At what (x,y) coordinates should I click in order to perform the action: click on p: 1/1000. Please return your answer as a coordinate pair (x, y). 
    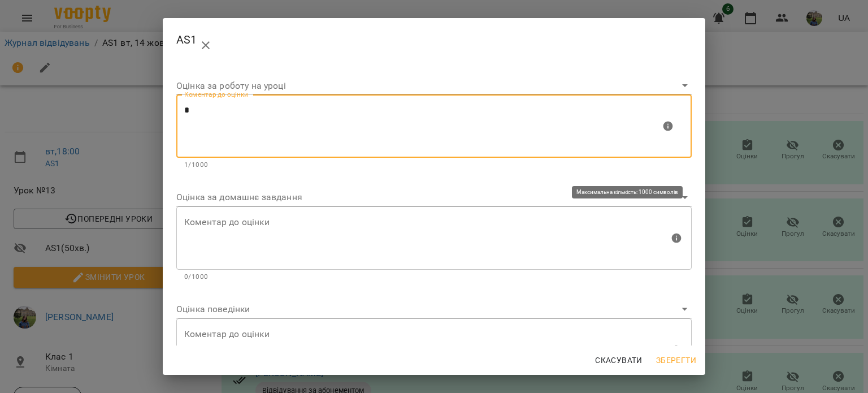
    Looking at the image, I should click on (434, 165).